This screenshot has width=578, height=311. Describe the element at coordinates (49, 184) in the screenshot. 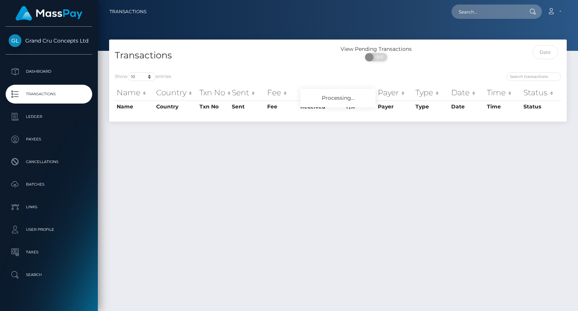

I see `p: Batches` at that location.